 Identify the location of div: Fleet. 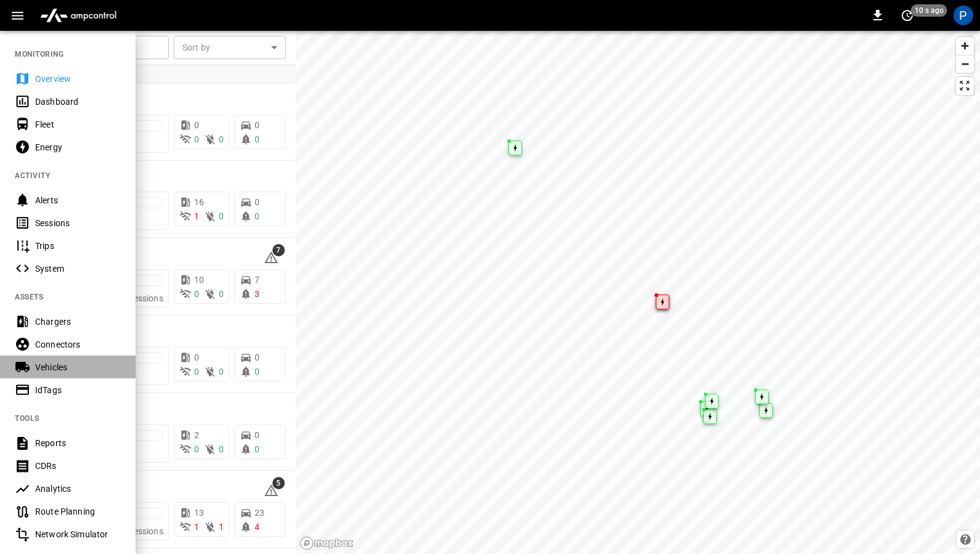
(77, 125).